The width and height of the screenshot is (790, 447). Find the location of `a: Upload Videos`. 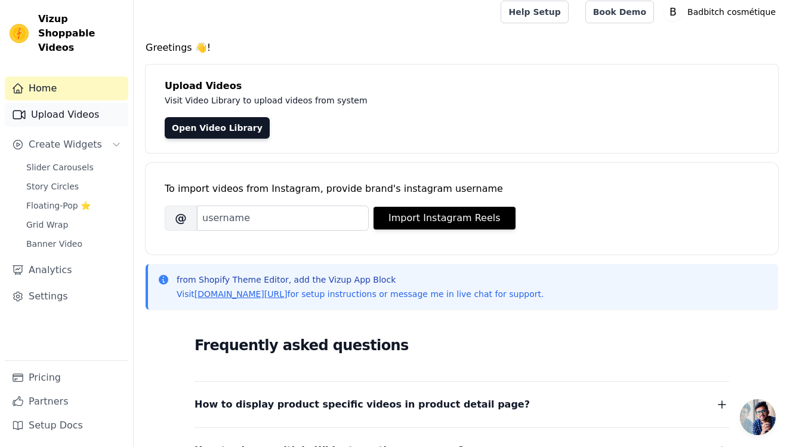

a: Upload Videos is located at coordinates (66, 115).